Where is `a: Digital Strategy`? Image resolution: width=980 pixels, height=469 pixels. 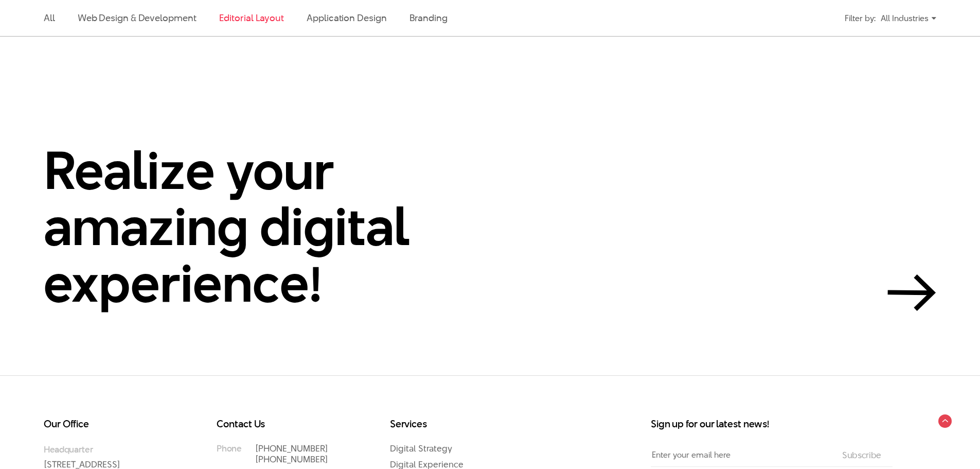 a: Digital Strategy is located at coordinates (421, 449).